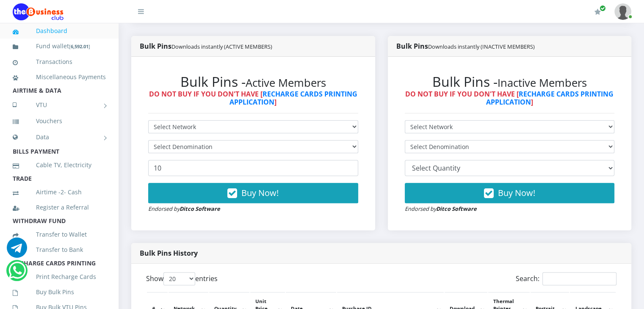  Describe the element at coordinates (59, 207) in the screenshot. I see `a: Register a Referral` at that location.